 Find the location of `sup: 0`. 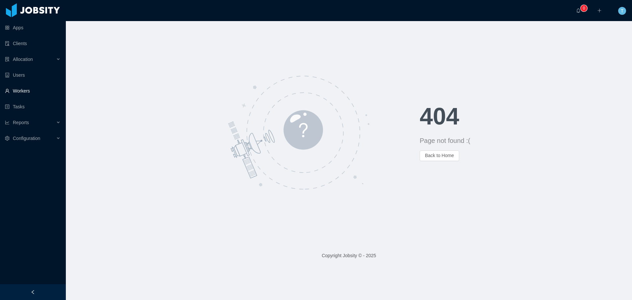

sup: 0 is located at coordinates (584, 8).